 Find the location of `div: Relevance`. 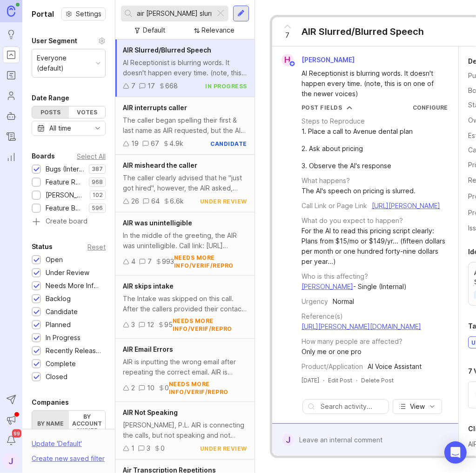

div: Relevance is located at coordinates (218, 30).